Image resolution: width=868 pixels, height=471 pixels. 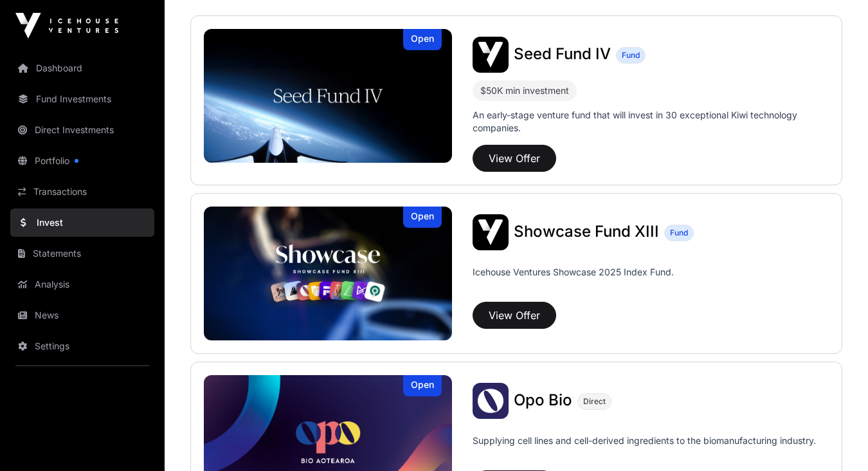 What do you see at coordinates (67, 26) in the screenshot?
I see `img: Icehouse Ventures Logo` at bounding box center [67, 26].